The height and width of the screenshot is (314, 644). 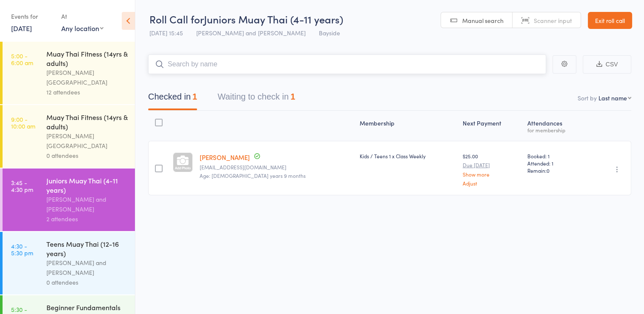 I want to click on span: Remain:, so click(x=556, y=170).